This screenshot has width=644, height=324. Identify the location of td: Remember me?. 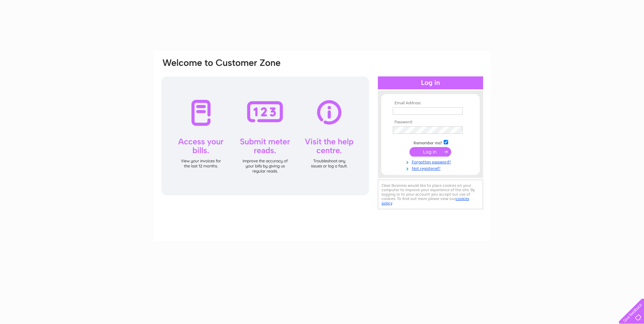
(431, 142).